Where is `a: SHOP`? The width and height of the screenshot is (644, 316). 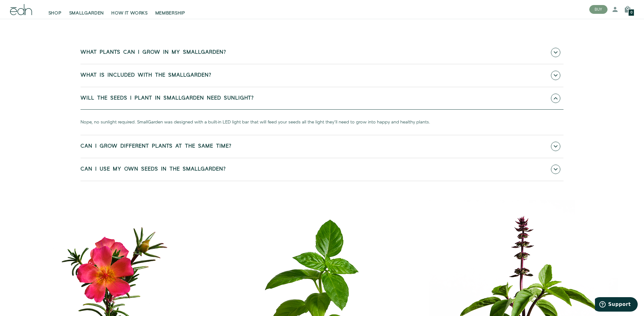 a: SHOP is located at coordinates (55, 10).